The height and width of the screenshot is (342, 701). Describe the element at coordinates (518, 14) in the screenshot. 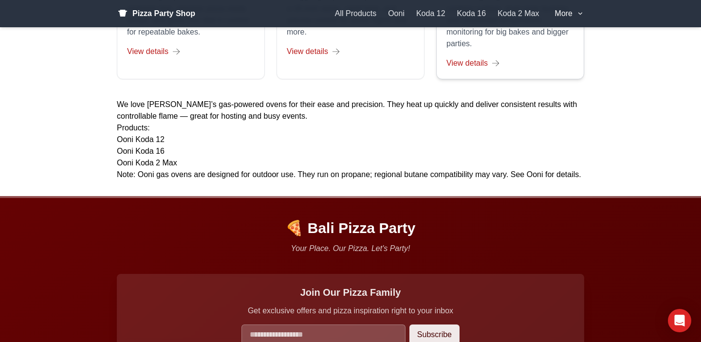

I see `a: Koda 2 Max` at that location.